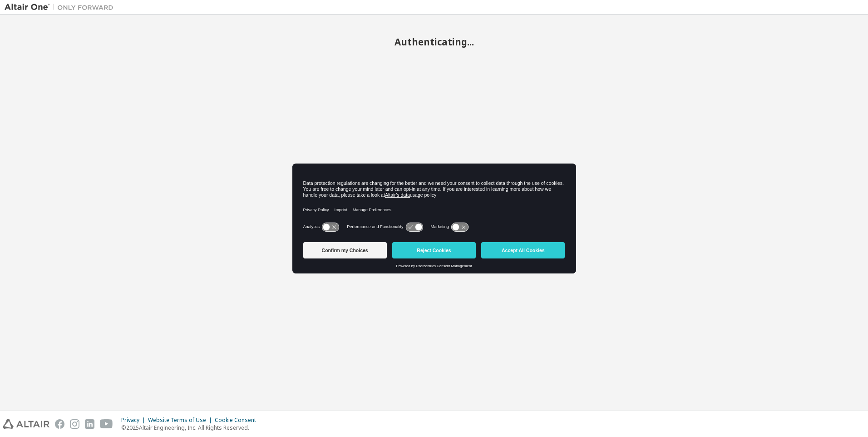 Image resolution: width=868 pixels, height=437 pixels. What do you see at coordinates (90, 423) in the screenshot?
I see `img: linkedin.svg` at bounding box center [90, 423].